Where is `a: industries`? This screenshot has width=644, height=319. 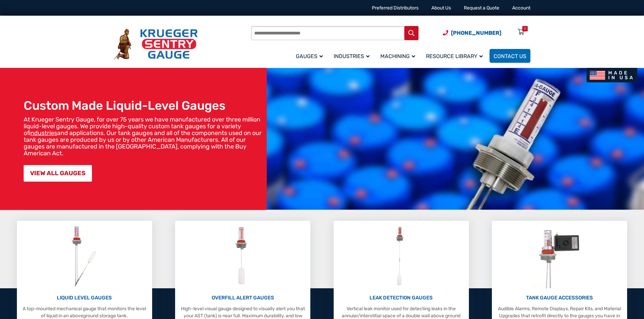
a: industries is located at coordinates (44, 133).